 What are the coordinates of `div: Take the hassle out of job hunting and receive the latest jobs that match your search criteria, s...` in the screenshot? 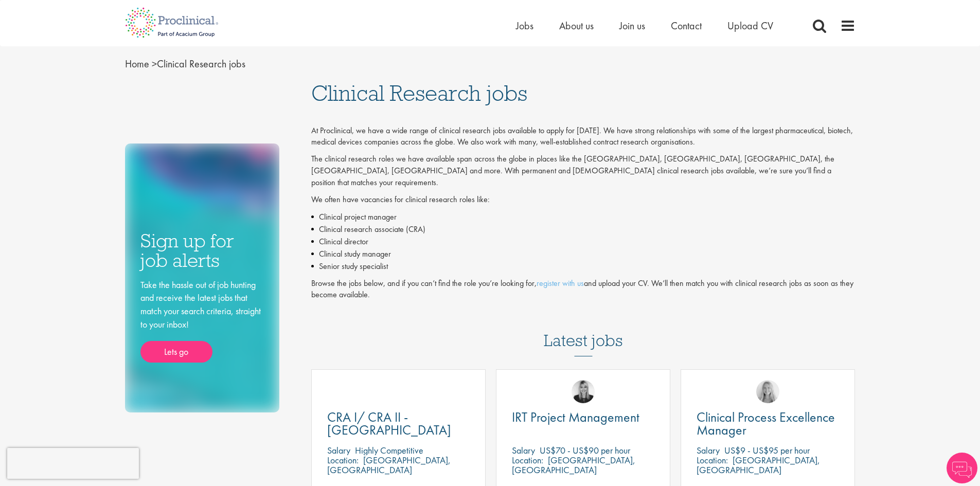 It's located at (202, 320).